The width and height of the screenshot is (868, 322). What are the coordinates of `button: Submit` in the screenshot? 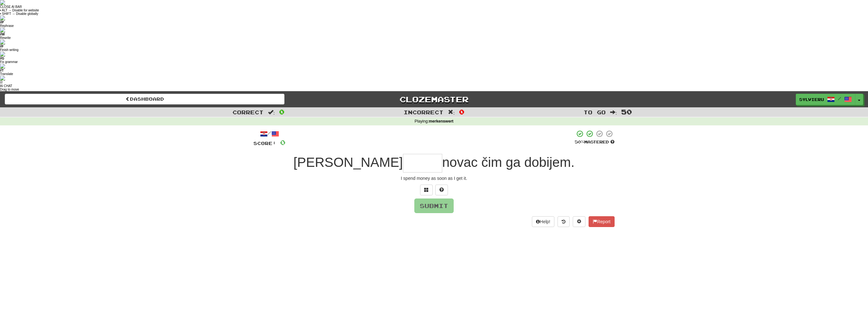 It's located at (434, 206).